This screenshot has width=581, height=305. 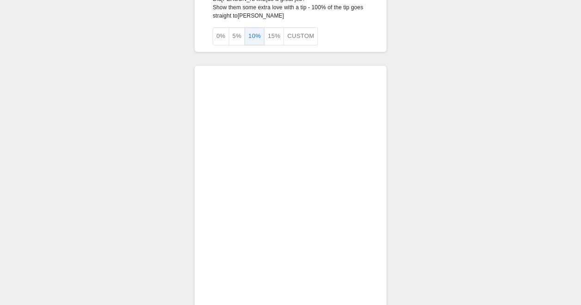 What do you see at coordinates (221, 36) in the screenshot?
I see `button: 0%` at bounding box center [221, 36].